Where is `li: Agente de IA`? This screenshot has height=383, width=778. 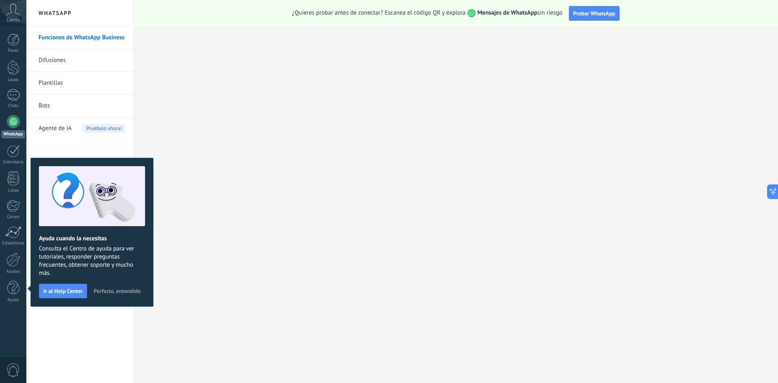 li: Agente de IA is located at coordinates (80, 128).